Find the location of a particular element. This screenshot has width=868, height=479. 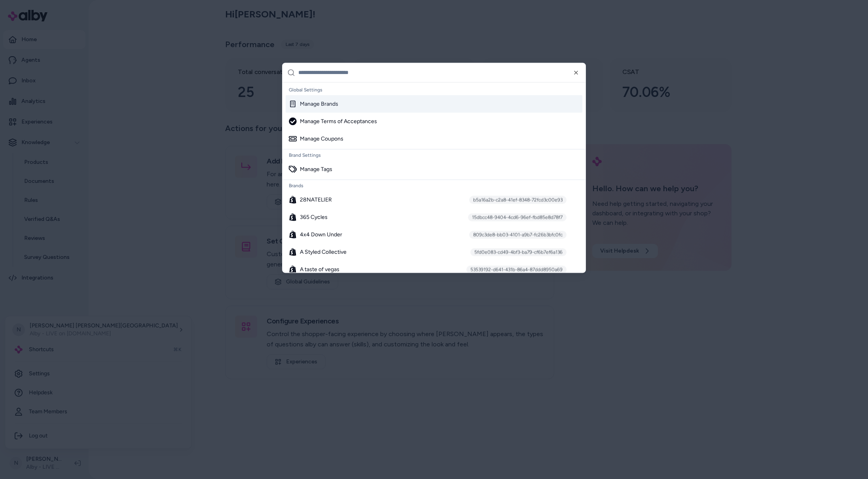

div: Brand Settings is located at coordinates (434, 155).